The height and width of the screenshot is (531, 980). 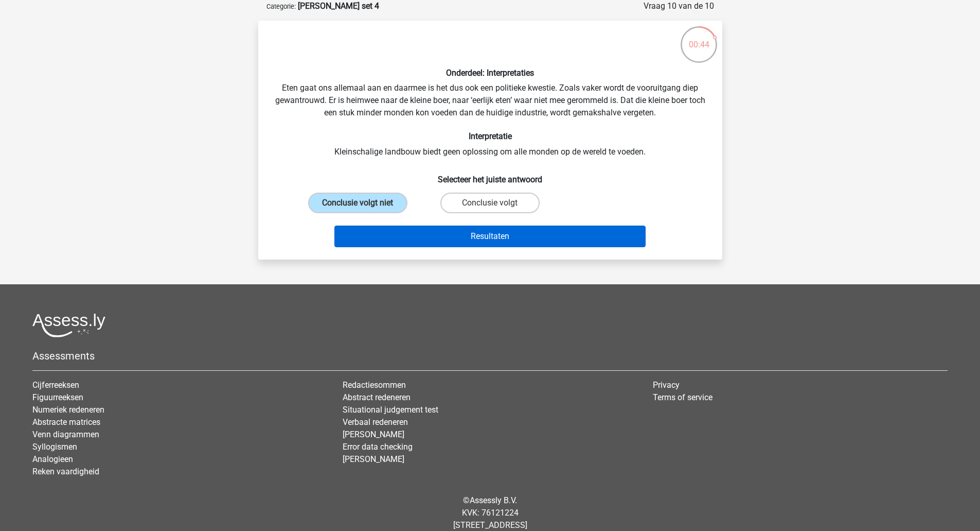 What do you see at coordinates (490, 236) in the screenshot?
I see `button: Resultaten` at bounding box center [490, 236].